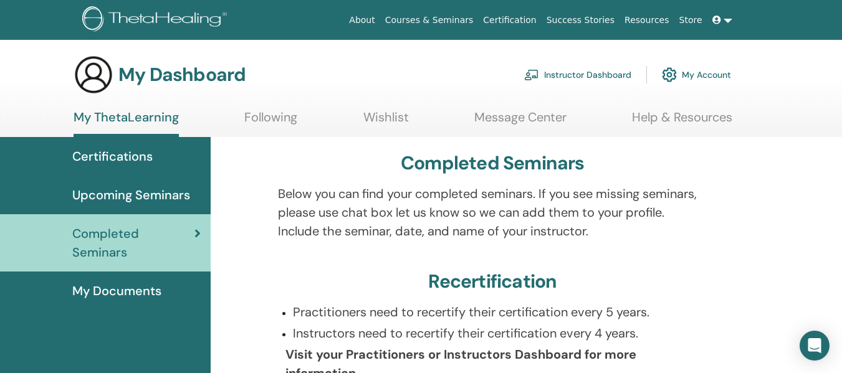 This screenshot has width=842, height=373. What do you see at coordinates (430, 20) in the screenshot?
I see `a: Courses & Seminars` at bounding box center [430, 20].